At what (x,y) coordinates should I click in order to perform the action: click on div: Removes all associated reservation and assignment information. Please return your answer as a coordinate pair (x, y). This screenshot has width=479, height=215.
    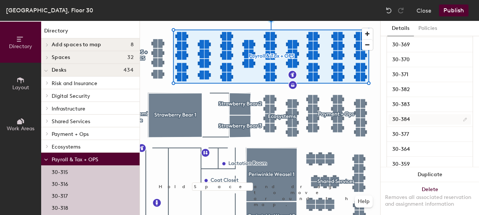
    Looking at the image, I should click on (429, 201).